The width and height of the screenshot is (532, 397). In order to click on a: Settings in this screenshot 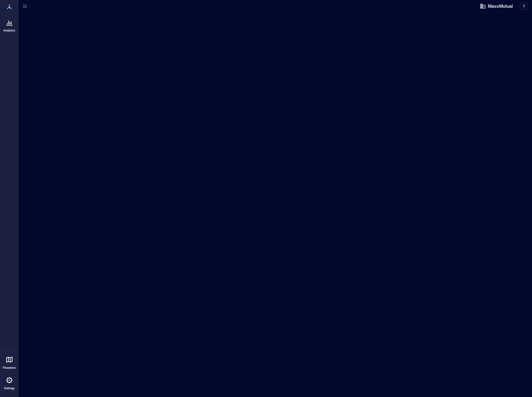, I will do `click(10, 382)`.